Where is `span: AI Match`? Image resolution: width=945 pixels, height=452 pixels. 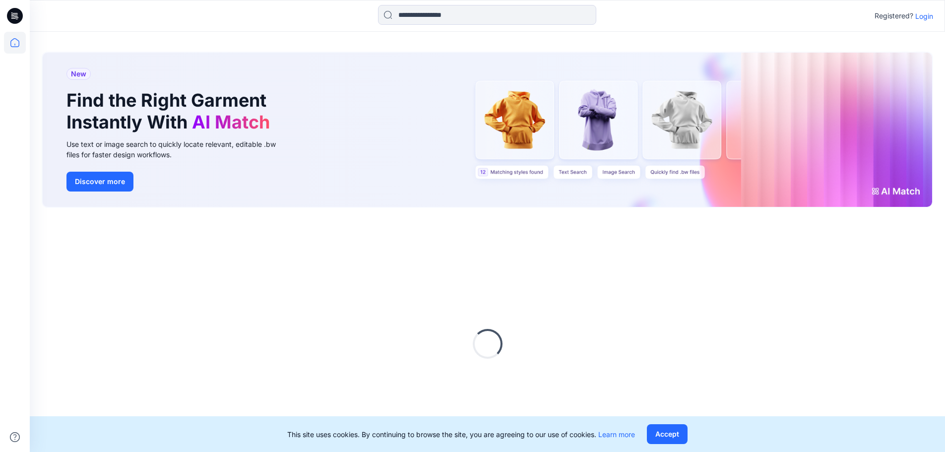 span: AI Match is located at coordinates (231, 122).